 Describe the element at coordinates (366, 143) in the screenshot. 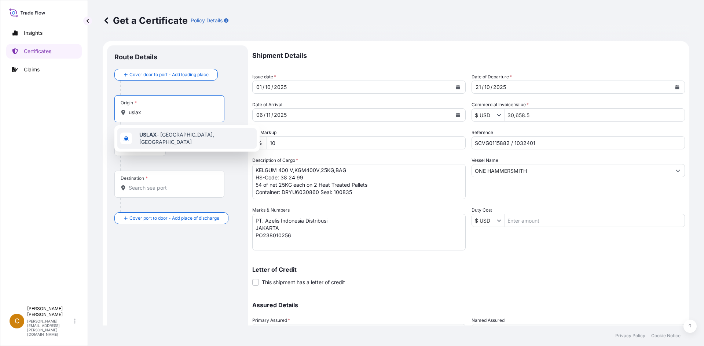

I see `input: Enter percentage between 0 and 10%` at that location.